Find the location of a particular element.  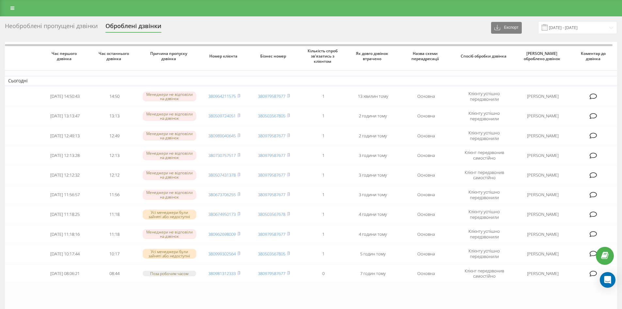

span: Номер клієнта is located at coordinates (224, 56).